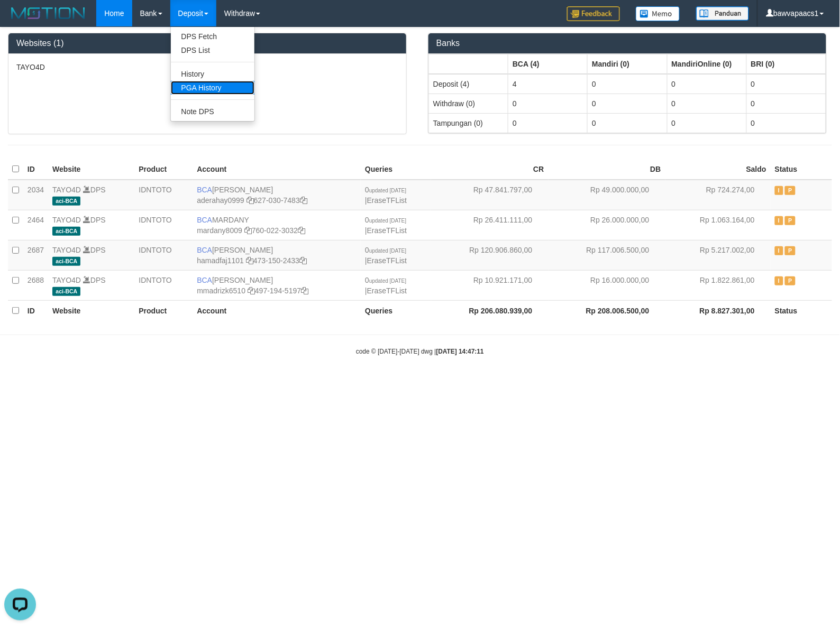  Describe the element at coordinates (489, 311) in the screenshot. I see `th: Rp 206.080.939,00` at that location.